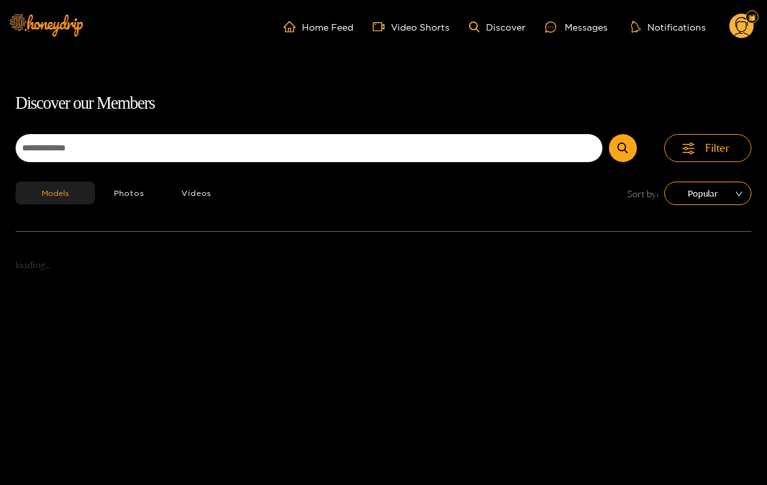 This screenshot has width=767, height=485. What do you see at coordinates (293, 27) in the screenshot?
I see `span: home` at bounding box center [293, 27].